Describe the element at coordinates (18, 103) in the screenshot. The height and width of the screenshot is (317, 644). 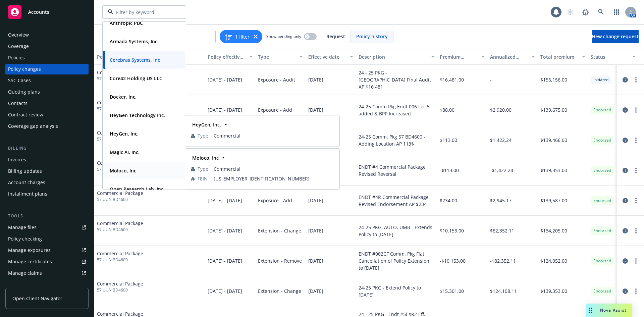
I see `div: Contacts` at that location.